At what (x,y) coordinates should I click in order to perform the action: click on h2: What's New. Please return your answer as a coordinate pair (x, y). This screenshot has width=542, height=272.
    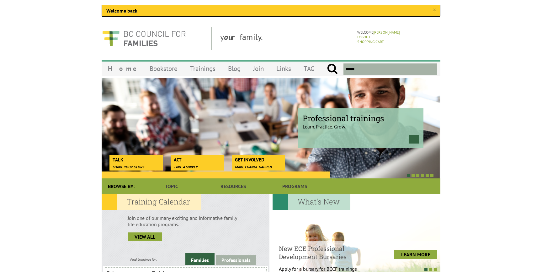
    Looking at the image, I should click on (311, 202).